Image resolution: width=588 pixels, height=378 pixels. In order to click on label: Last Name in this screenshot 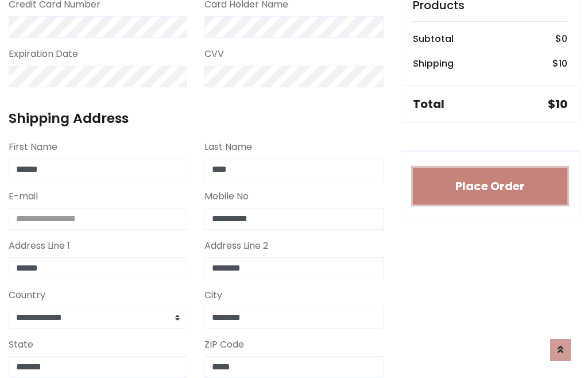, I will do `click(228, 147)`.